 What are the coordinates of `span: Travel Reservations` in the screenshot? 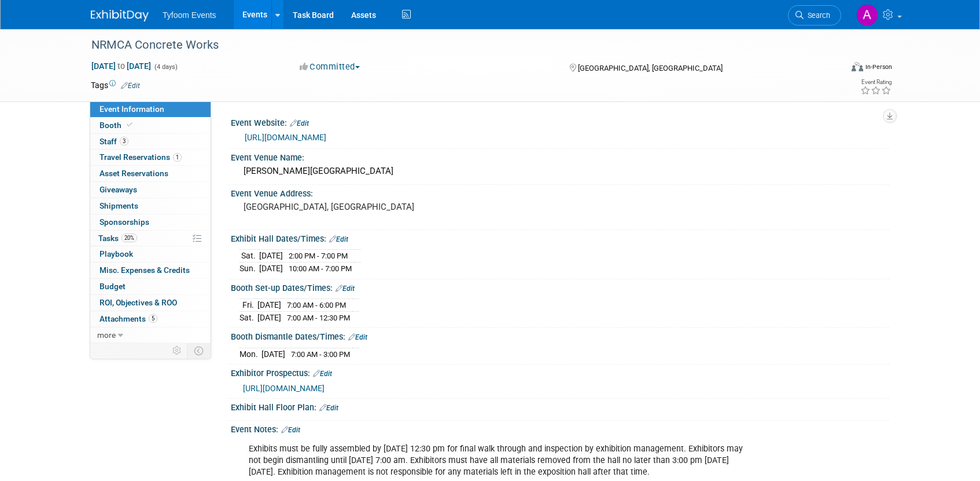 It's located at (141, 157).